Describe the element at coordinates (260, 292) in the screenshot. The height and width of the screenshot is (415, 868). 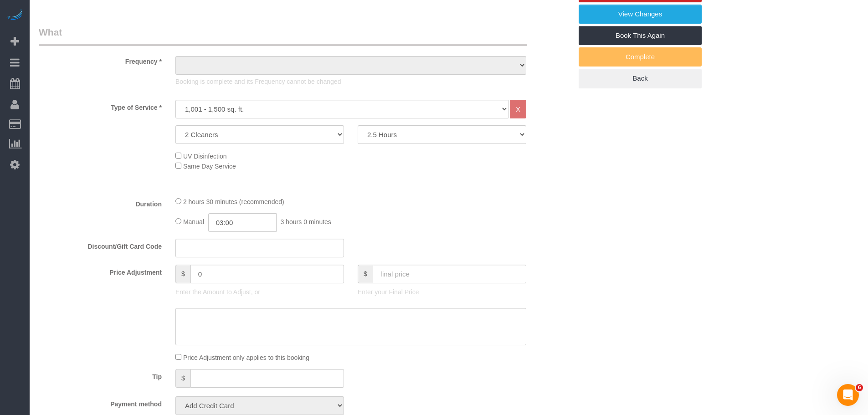
I see `p: Enter the Amount to Adjust, or` at that location.